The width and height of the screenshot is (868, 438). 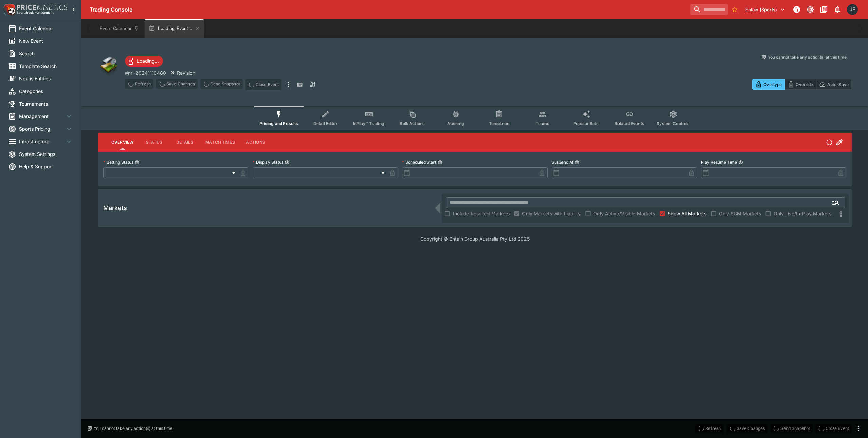 I want to click on p: Revision, so click(x=186, y=72).